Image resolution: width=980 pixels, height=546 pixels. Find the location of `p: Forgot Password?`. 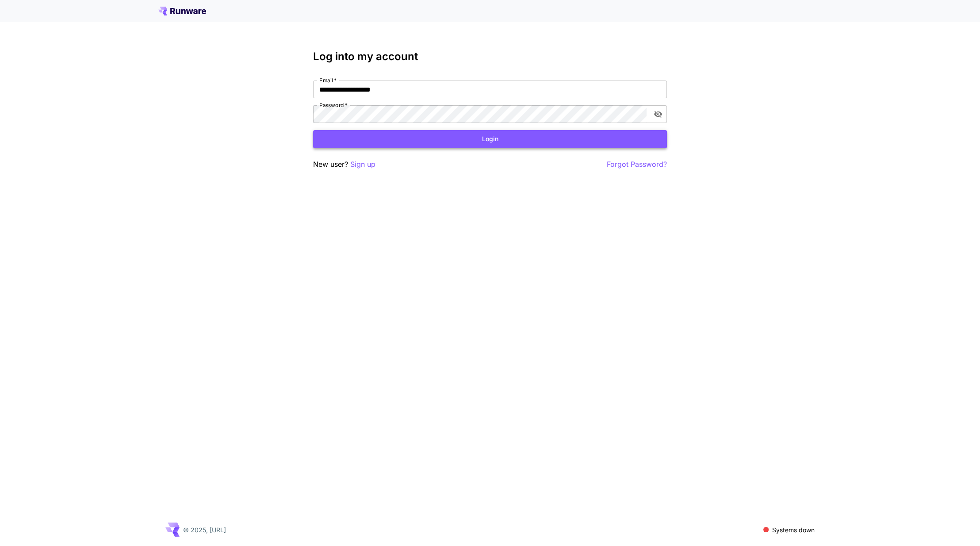

p: Forgot Password? is located at coordinates (637, 164).